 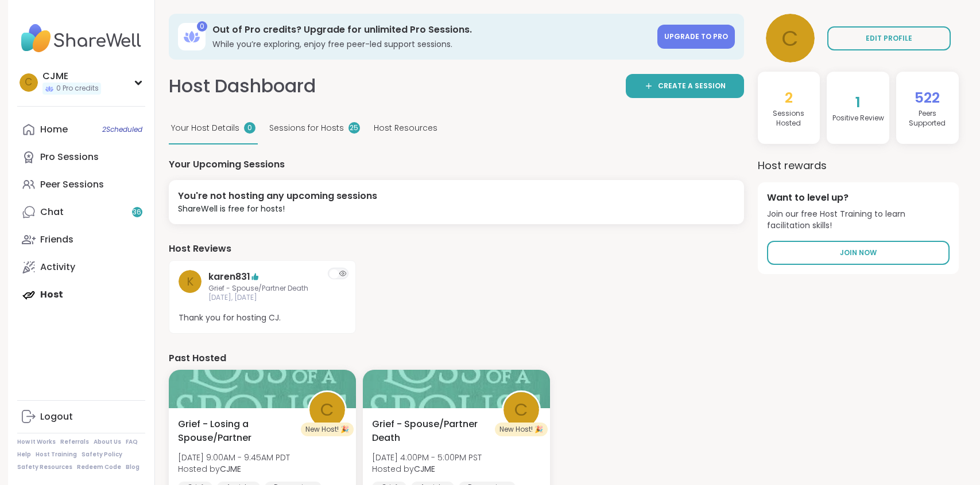 I want to click on h3: While you’re exploring, enjoy free peer-led support sessions., so click(x=431, y=44).